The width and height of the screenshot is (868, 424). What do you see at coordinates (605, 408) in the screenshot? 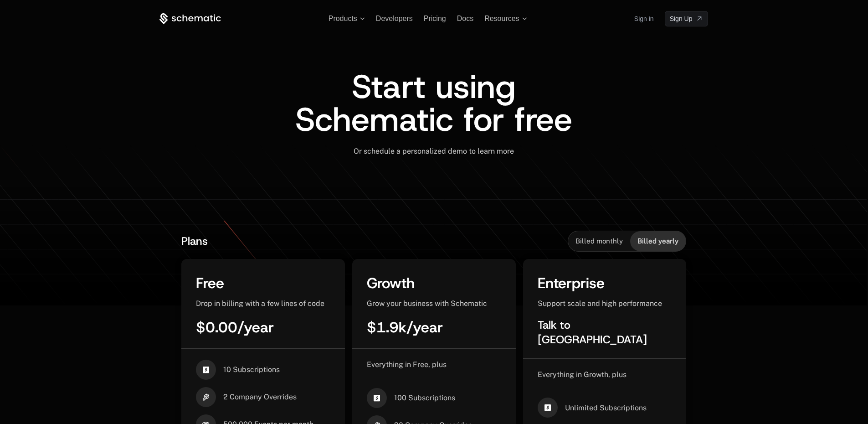
I see `span: Unlimited Subscriptions` at bounding box center [605, 408].